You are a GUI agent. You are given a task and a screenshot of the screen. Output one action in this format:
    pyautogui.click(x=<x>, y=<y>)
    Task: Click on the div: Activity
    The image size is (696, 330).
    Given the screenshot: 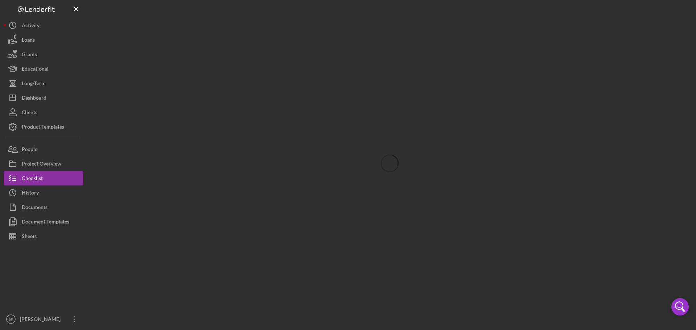 What is the action you would take?
    pyautogui.click(x=30, y=26)
    